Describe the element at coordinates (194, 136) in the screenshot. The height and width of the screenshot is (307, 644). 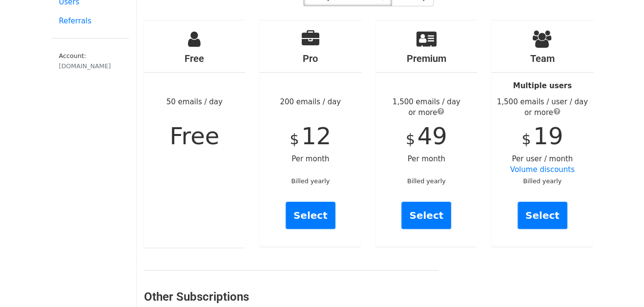
I see `span: Free` at that location.